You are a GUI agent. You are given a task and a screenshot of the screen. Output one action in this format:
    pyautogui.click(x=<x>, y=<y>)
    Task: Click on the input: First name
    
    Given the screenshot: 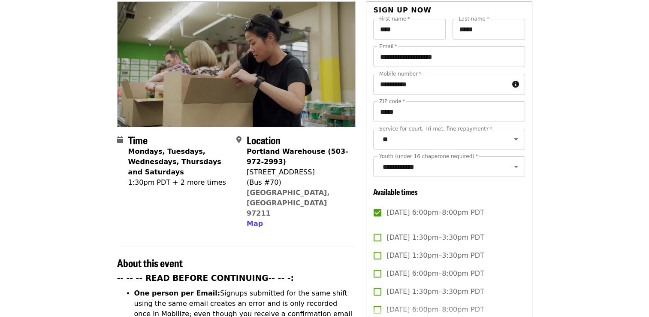 What is the action you would take?
    pyautogui.click(x=409, y=29)
    